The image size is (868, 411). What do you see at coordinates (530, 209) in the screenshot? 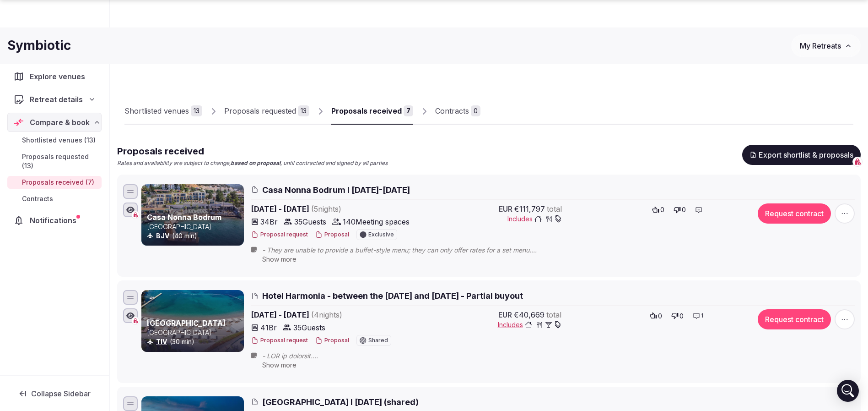
I see `span: €111,797` at bounding box center [530, 209].